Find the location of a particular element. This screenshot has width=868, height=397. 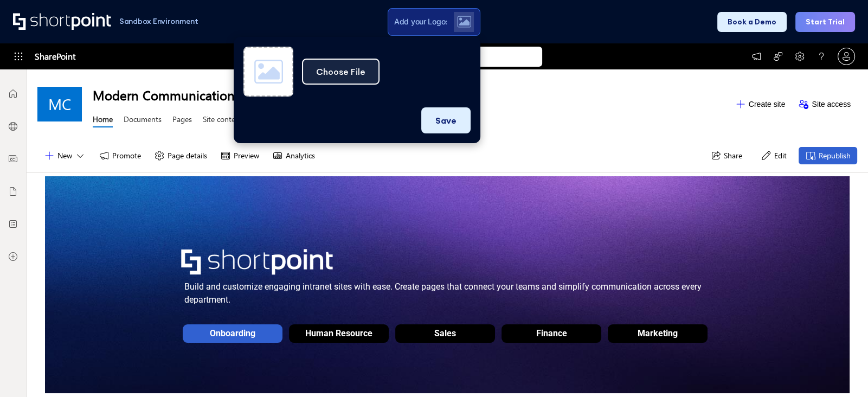

a: Pages is located at coordinates (182, 120).